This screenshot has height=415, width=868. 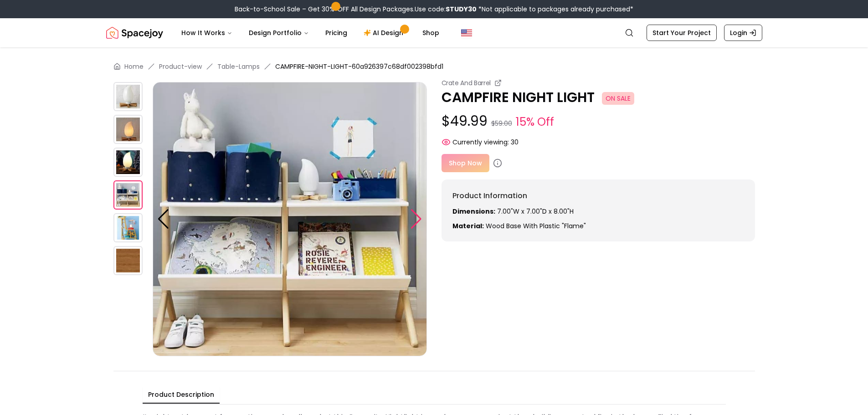 What do you see at coordinates (434, 9) in the screenshot?
I see `div: Back-to-School Sale – Get 30% OFF All Design Packages.` at bounding box center [434, 9].